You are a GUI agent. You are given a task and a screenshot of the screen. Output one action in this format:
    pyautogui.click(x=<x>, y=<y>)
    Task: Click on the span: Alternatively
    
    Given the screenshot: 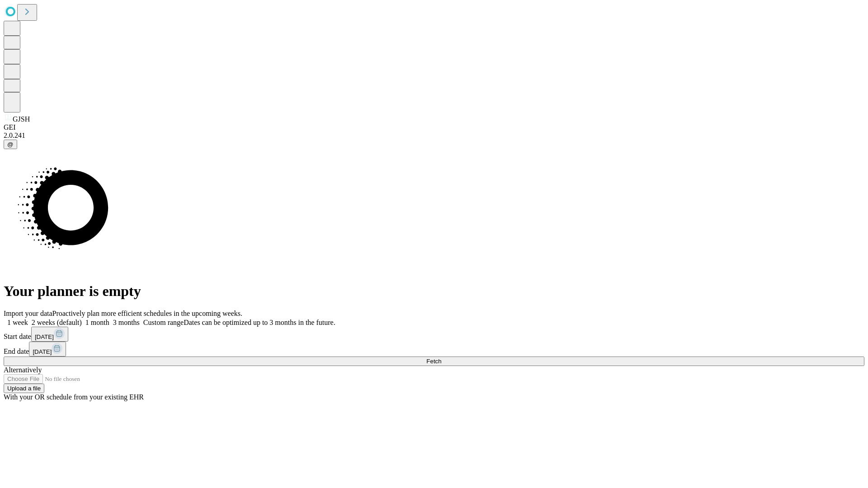 What is the action you would take?
    pyautogui.click(x=23, y=369)
    